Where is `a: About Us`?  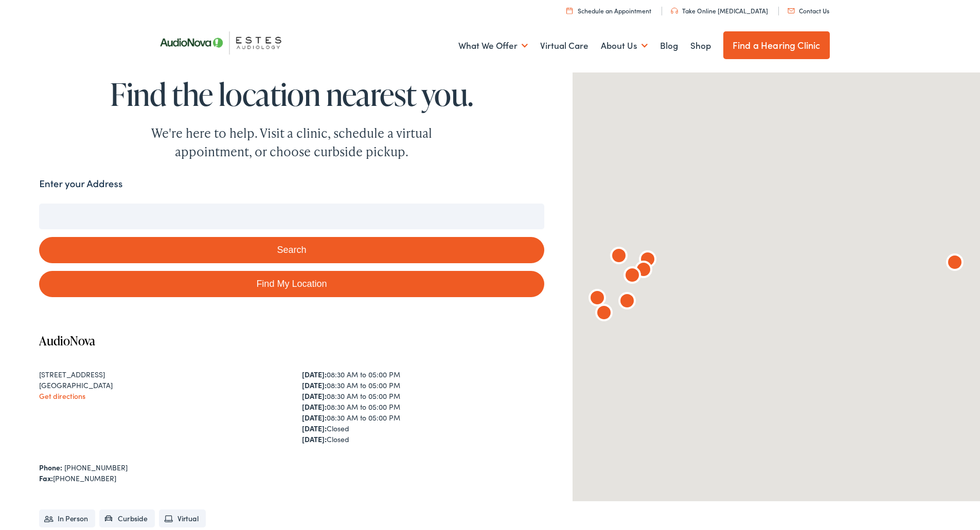 a: About Us is located at coordinates (624, 46).